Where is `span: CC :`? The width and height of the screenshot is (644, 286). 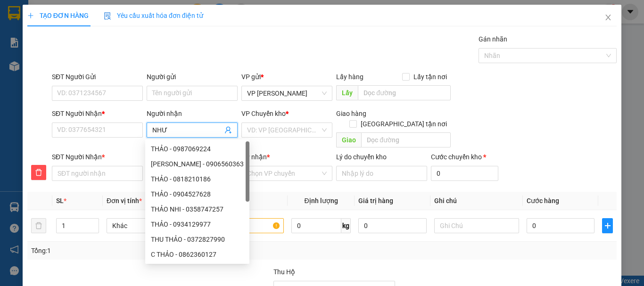 span: CC : is located at coordinates (95, 68).